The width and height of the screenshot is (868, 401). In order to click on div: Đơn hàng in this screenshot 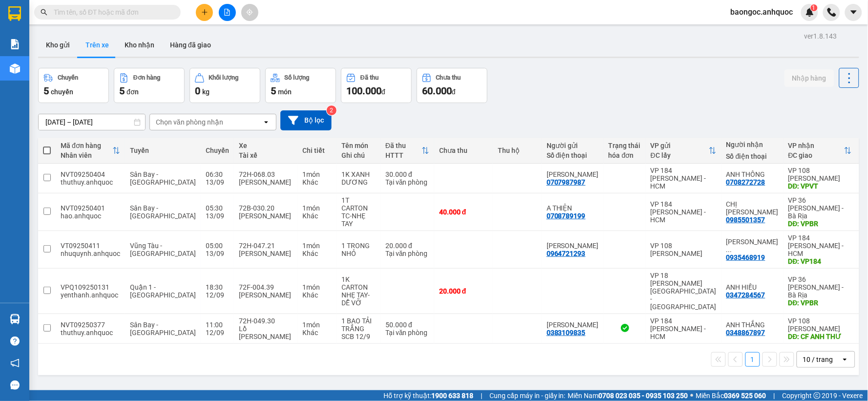, I will do `click(147, 78)`.